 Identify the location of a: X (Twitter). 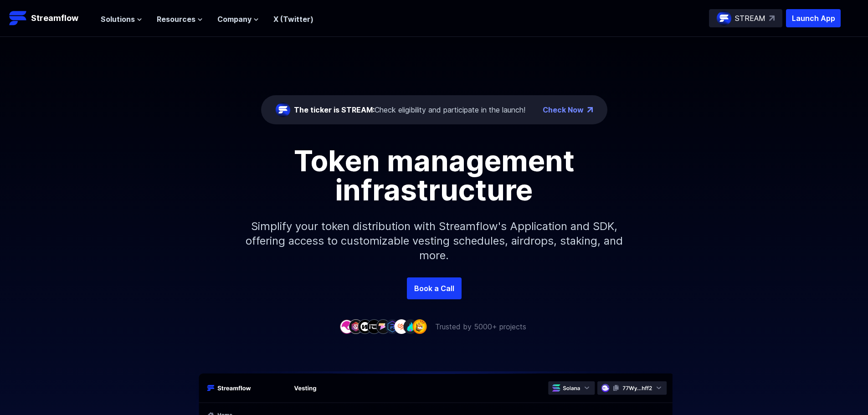
(294, 19).